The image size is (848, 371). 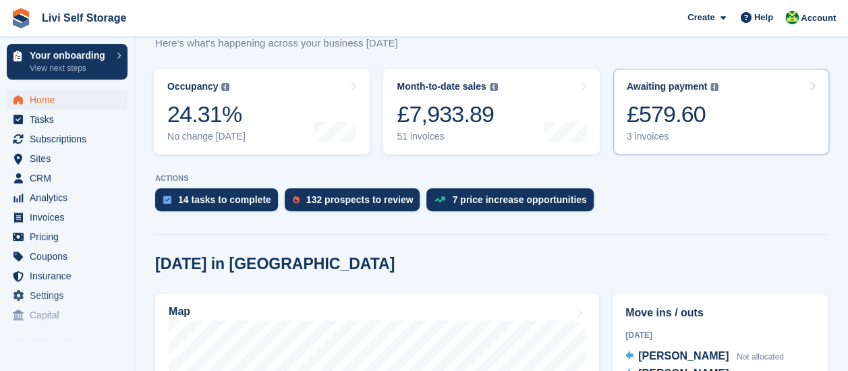 What do you see at coordinates (355, 203) in the screenshot?
I see `a: 132 prospects to review` at bounding box center [355, 203].